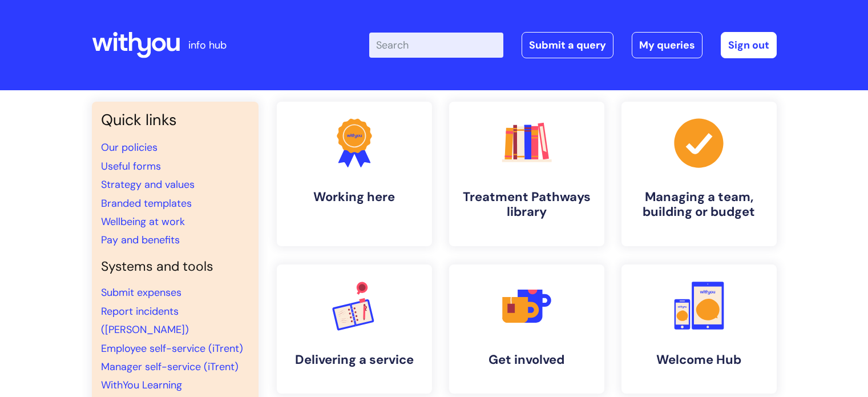 The image size is (868, 397). What do you see at coordinates (129, 147) in the screenshot?
I see `a: Our policies` at bounding box center [129, 147].